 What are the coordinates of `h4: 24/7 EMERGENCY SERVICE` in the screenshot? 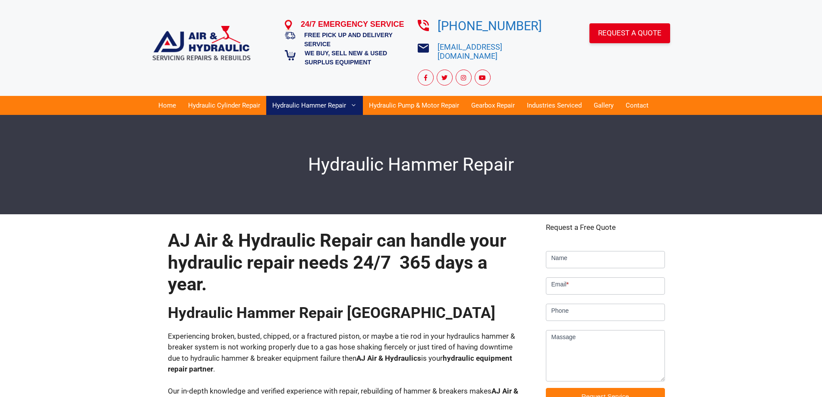 It's located at (353, 24).